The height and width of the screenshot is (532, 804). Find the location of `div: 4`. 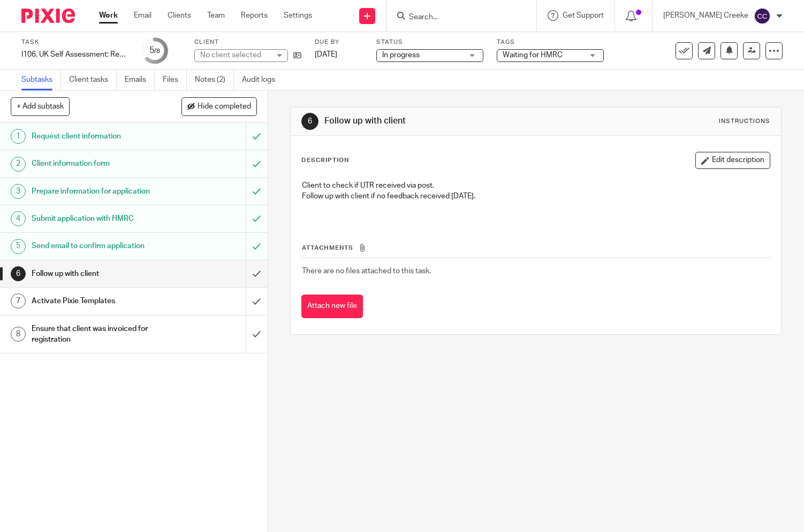

div: 4 is located at coordinates (18, 219).